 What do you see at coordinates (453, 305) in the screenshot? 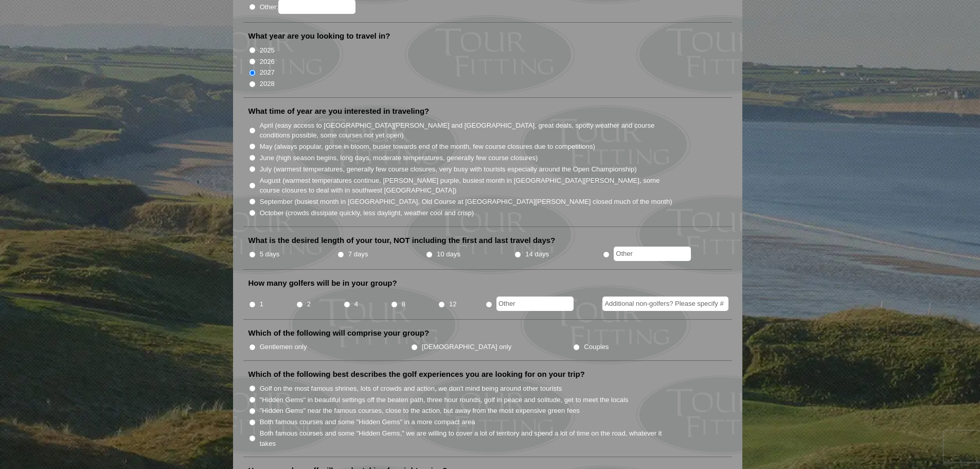
I see `label: 12` at bounding box center [453, 305].